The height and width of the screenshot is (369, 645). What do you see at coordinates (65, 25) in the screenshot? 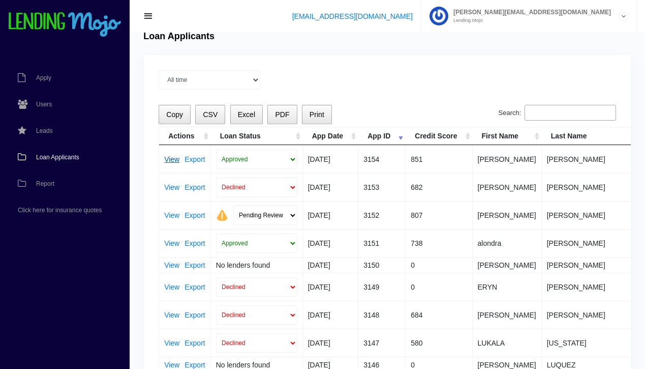
I see `img: logo-small.png` at bounding box center [65, 25].